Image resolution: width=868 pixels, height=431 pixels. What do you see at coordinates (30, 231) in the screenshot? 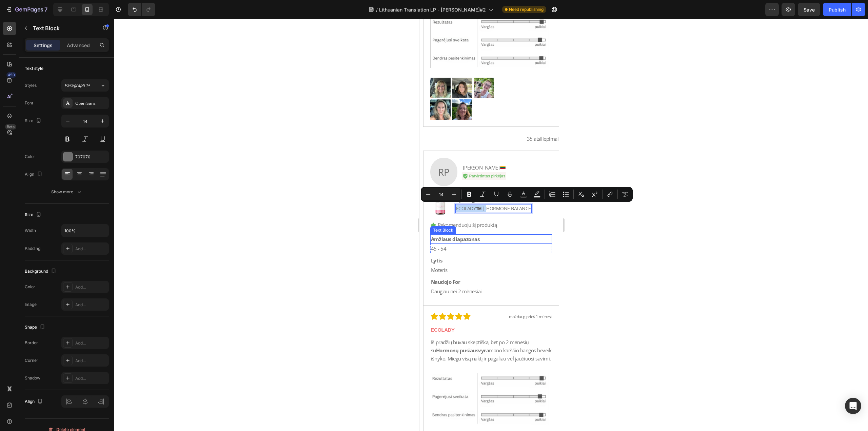
I see `div: Width` at bounding box center [30, 231].